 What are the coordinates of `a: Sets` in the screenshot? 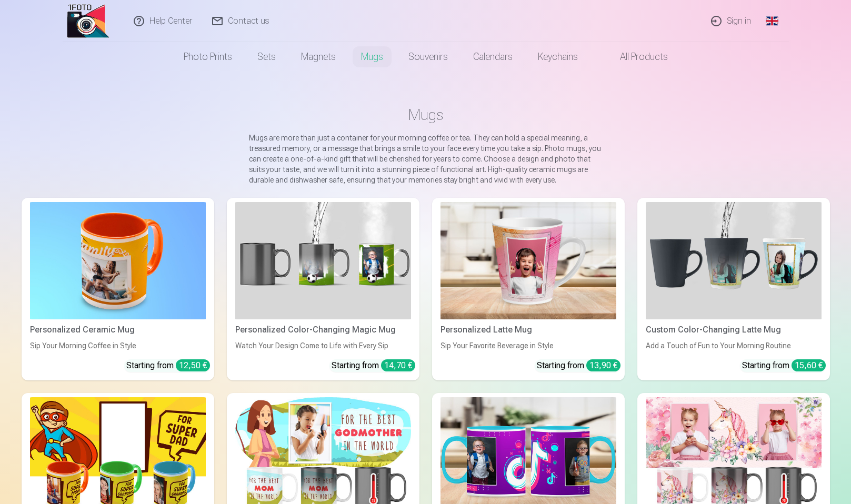 It's located at (266, 57).